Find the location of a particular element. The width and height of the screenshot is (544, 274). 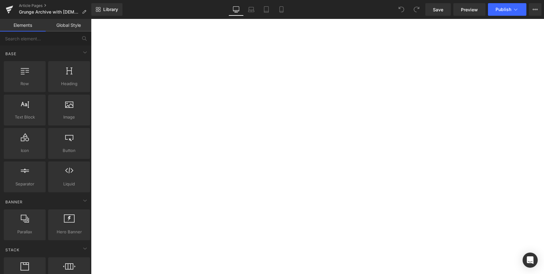

span: Separator is located at coordinates (25, 184).